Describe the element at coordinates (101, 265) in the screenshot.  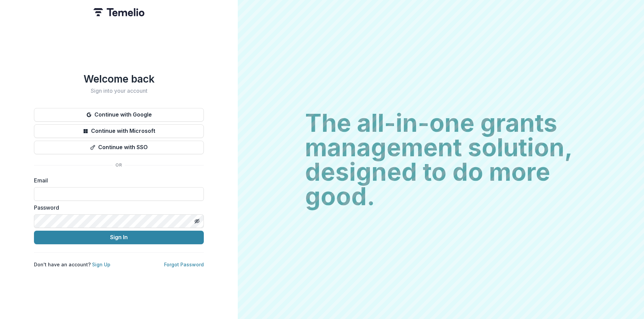
I see `a: Sign Up` at that location.